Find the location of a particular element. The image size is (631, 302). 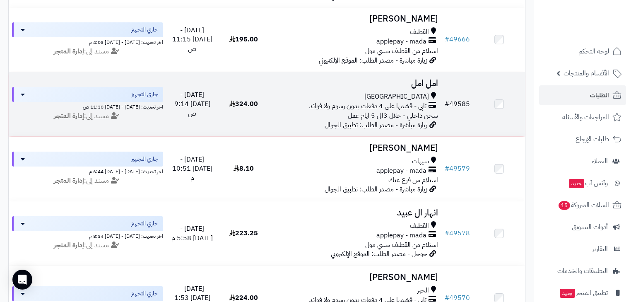

span: الخبر is located at coordinates (423, 290).